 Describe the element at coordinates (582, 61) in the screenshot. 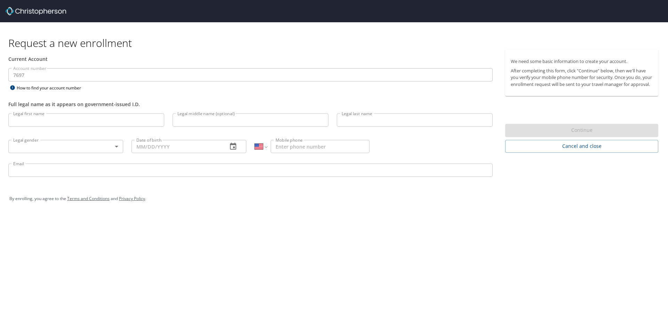

I see `p: We need some basic information to create your account.` at that location.